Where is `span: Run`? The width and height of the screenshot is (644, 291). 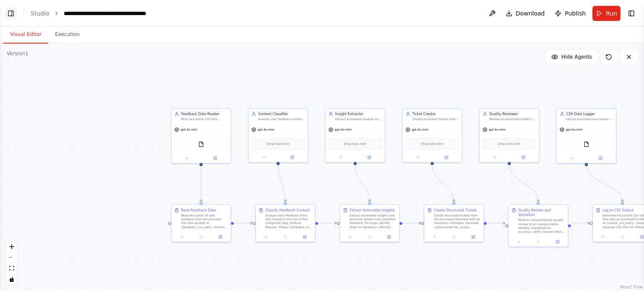
span: Run is located at coordinates (611, 13).